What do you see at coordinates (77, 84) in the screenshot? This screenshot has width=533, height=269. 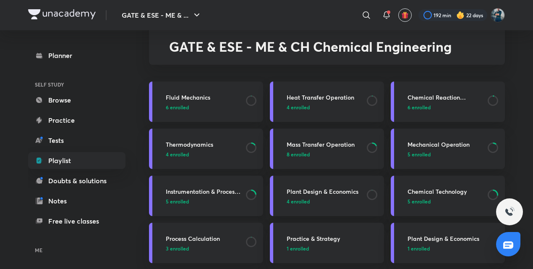 I see `h6: SELF STUDY` at bounding box center [77, 84].